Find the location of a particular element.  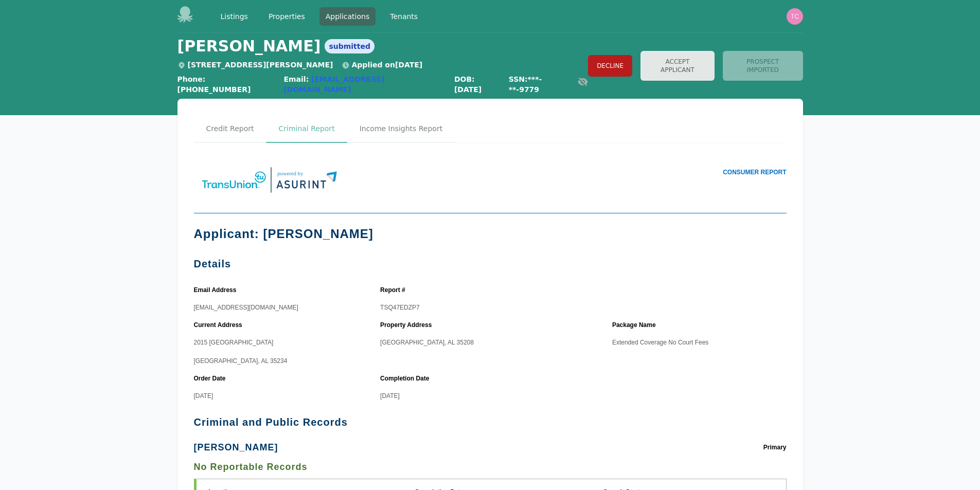

a: Credit Report is located at coordinates (230, 129).